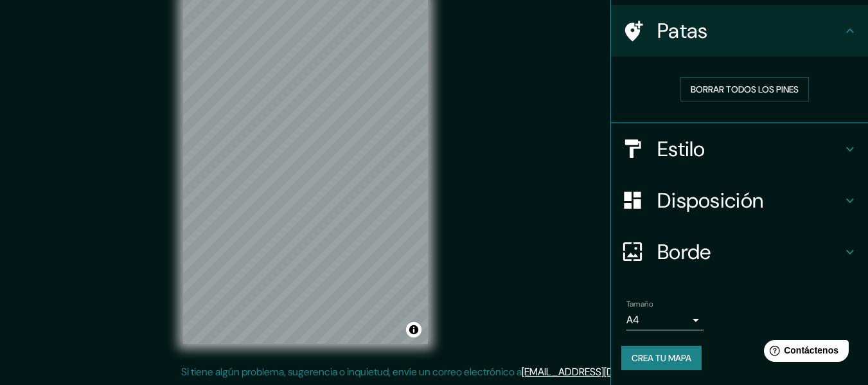 Image resolution: width=868 pixels, height=385 pixels. Describe the element at coordinates (639, 304) in the screenshot. I see `font: Tamaño` at that location.